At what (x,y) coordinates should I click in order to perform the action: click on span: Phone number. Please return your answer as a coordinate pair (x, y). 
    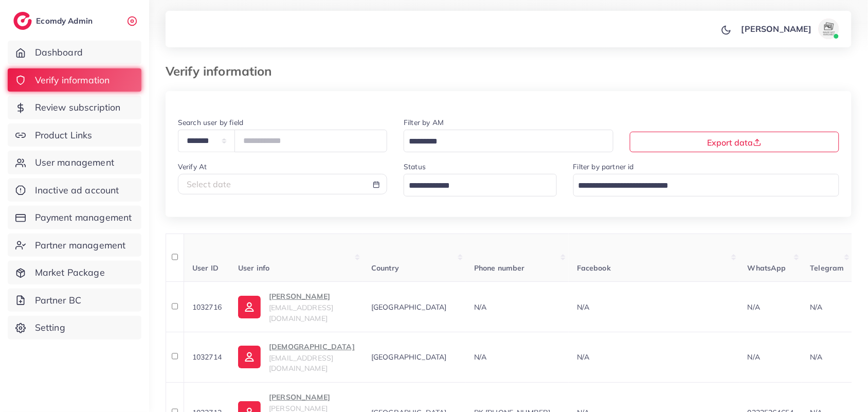
    Looking at the image, I should click on (499, 268).